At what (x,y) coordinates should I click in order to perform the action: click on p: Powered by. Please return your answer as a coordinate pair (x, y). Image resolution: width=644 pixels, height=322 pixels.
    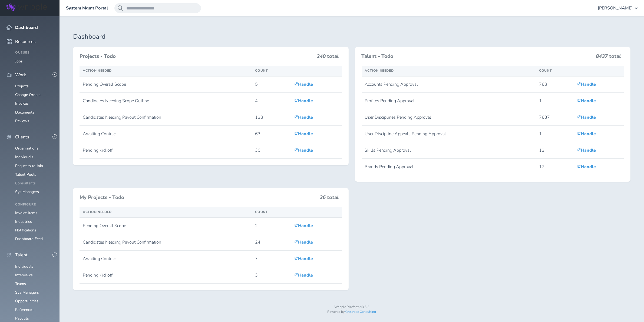
    Looking at the image, I should click on (352, 312).